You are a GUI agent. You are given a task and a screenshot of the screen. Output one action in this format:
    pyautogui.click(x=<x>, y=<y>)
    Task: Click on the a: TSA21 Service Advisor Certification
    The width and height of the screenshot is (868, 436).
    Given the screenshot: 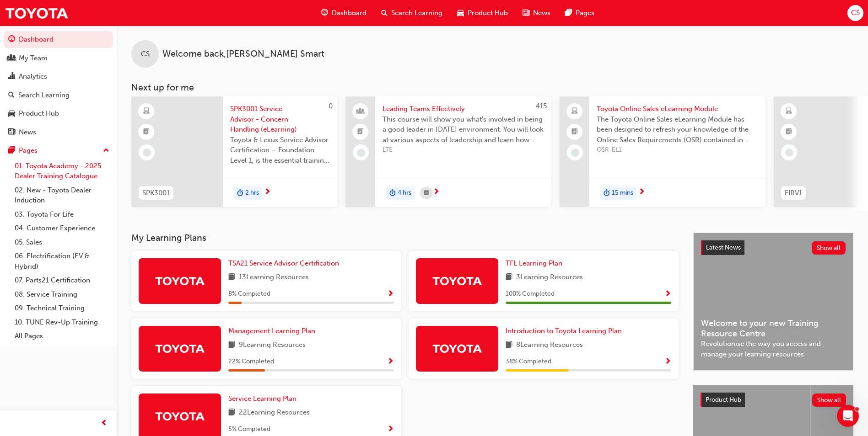 What is the action you would take?
    pyautogui.click(x=285, y=263)
    